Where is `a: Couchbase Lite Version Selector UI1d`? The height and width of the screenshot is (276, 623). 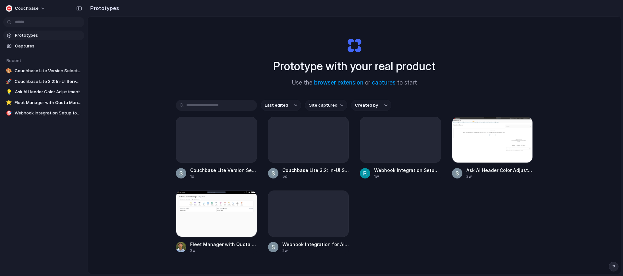
a: Couchbase Lite Version Selector UI1d is located at coordinates (217, 148).